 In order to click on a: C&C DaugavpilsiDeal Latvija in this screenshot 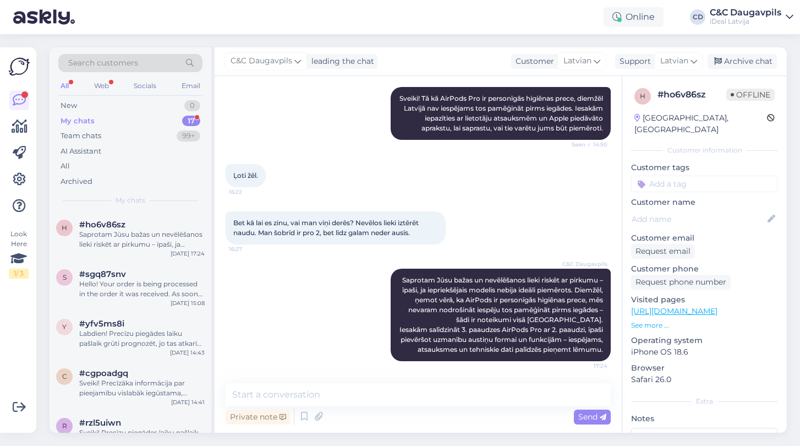, I will do `click(752, 17)`.